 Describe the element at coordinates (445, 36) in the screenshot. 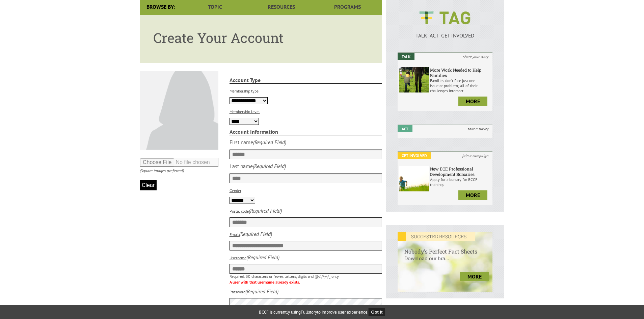

I see `p: TALK ACT GET INVOLVED` at that location.